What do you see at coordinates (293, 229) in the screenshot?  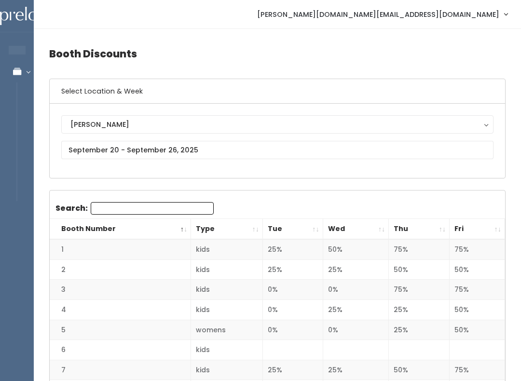 I see `th: Tue: activate to sort column ascending` at bounding box center [293, 229].